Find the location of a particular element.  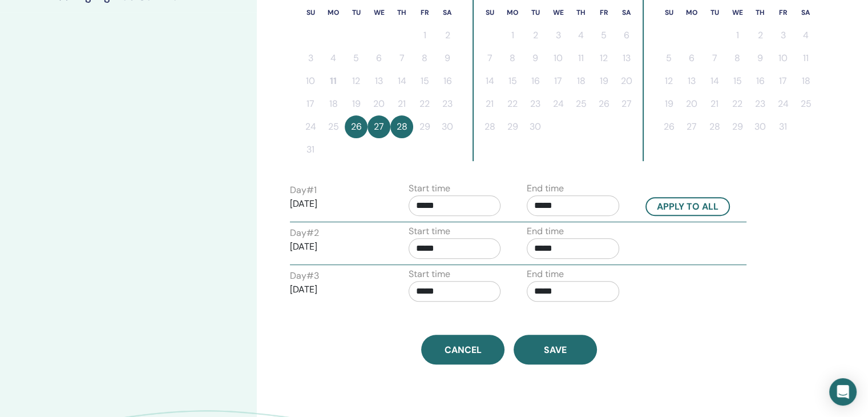

th: Sunday is located at coordinates (490, 13).